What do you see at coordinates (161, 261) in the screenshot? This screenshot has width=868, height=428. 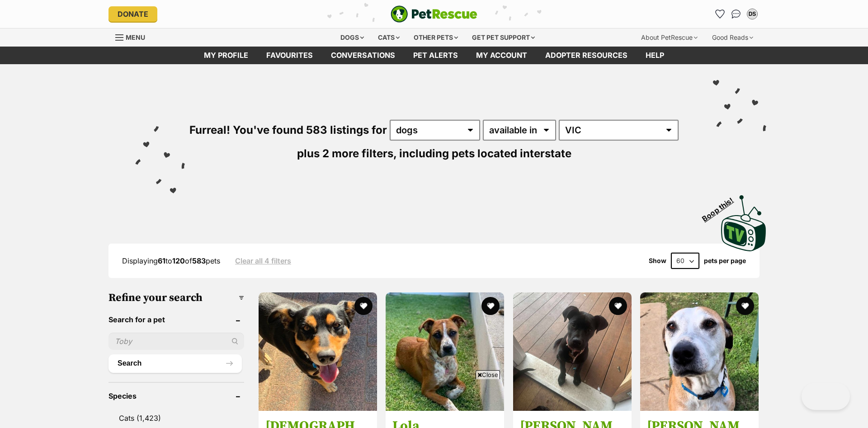 I see `strong: 61` at bounding box center [161, 261].